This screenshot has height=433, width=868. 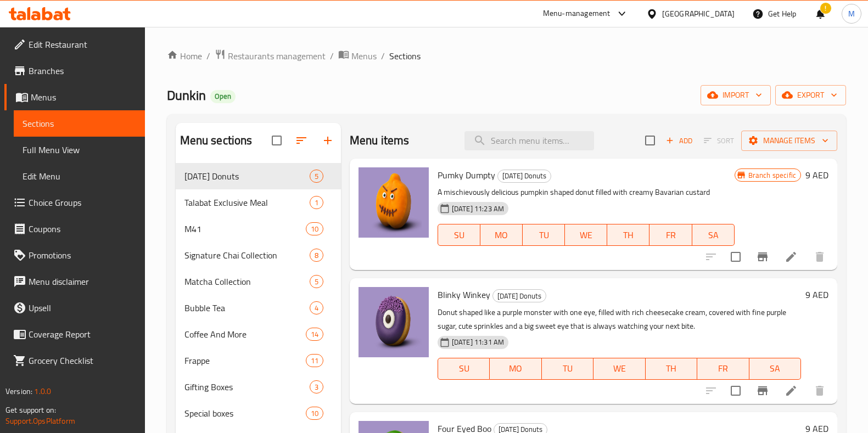 What do you see at coordinates (464, 294) in the screenshot?
I see `span: Blinky Winkey` at bounding box center [464, 294].